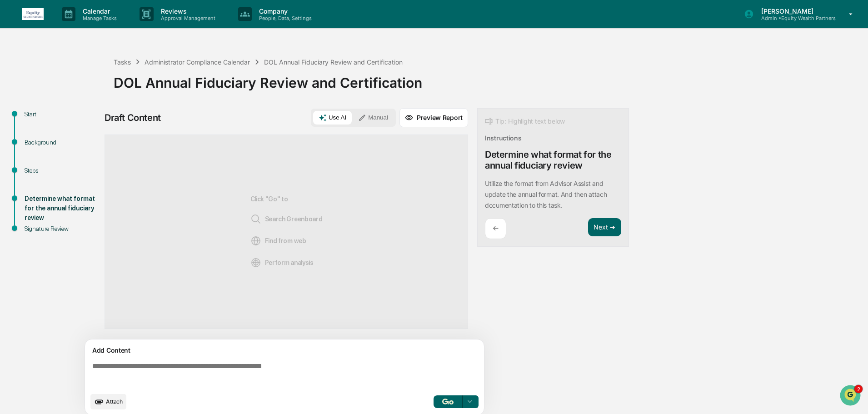 The height and width of the screenshot is (414, 868). Describe the element at coordinates (33, 14) in the screenshot. I see `img: logo` at that location.